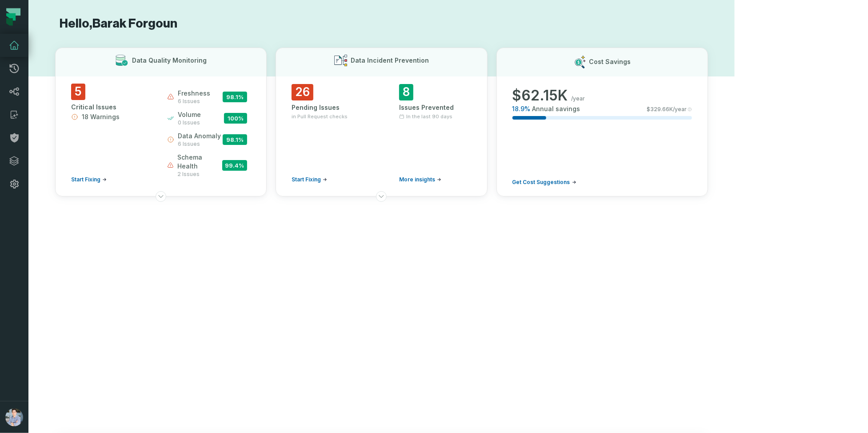 The width and height of the screenshot is (868, 433). What do you see at coordinates (579, 98) in the screenshot?
I see `span: /year` at bounding box center [579, 98].